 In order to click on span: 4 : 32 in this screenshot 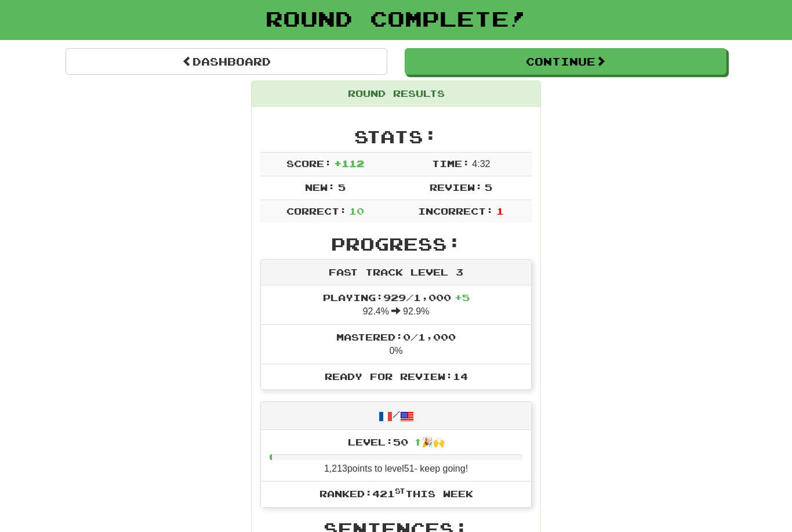, I will do `click(481, 164)`.